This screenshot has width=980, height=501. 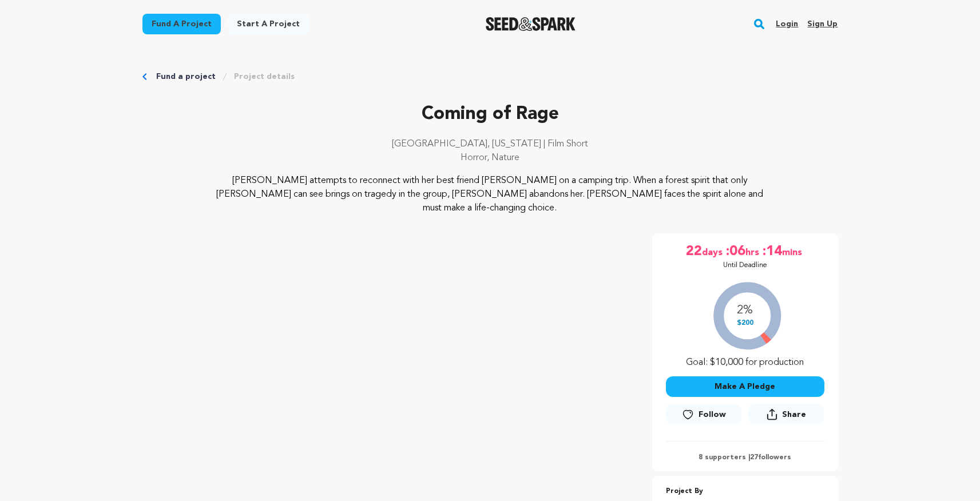 I want to click on a: Login, so click(x=786, y=24).